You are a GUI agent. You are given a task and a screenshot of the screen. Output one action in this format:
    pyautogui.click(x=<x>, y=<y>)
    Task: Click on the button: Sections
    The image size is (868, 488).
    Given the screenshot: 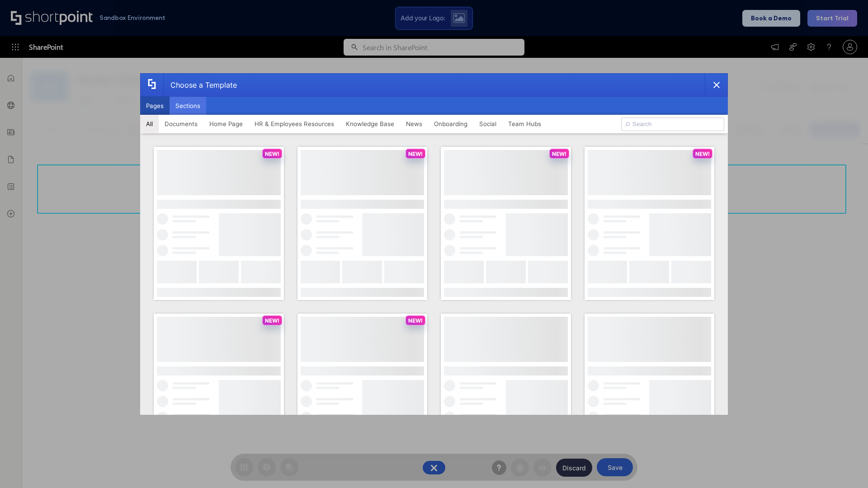 What is the action you would take?
    pyautogui.click(x=187, y=105)
    